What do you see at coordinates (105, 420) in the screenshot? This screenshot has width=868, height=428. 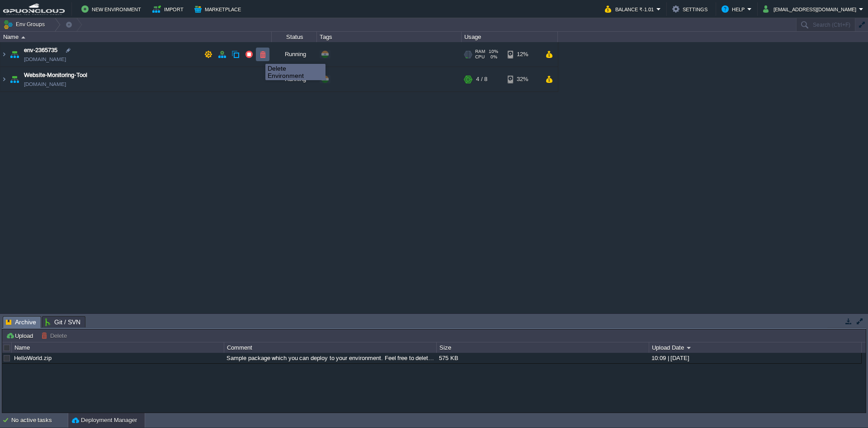 I see `button: Deployment Manager` at bounding box center [105, 420].